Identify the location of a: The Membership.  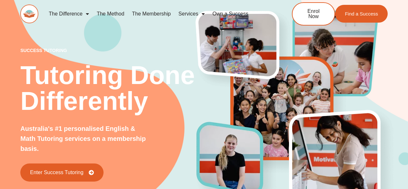
(151, 14).